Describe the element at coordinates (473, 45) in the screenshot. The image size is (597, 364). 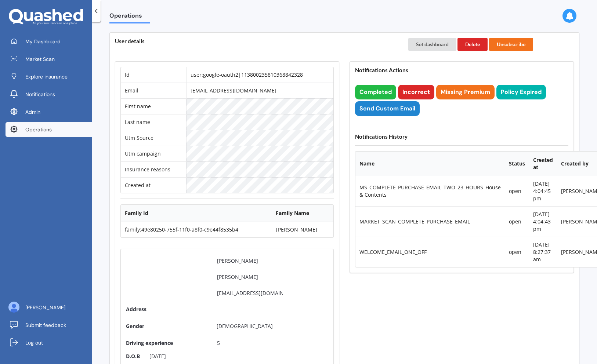
I see `button: Delete` at that location.